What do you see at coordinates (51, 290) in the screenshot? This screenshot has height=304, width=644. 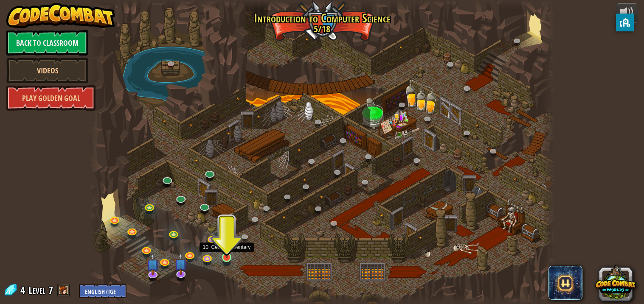 I see `span: 7` at bounding box center [51, 290].